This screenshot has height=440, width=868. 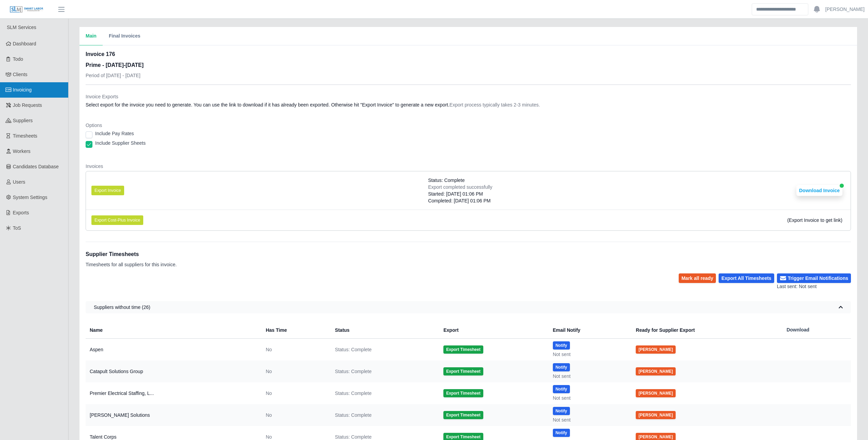 What do you see at coordinates (121, 143) in the screenshot?
I see `label: Include Supplier Sheets` at bounding box center [121, 143].